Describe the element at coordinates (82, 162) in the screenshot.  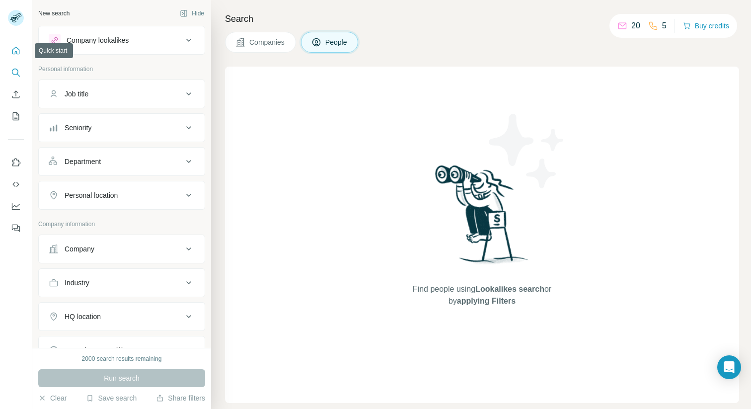
I see `div: Department` at that location.